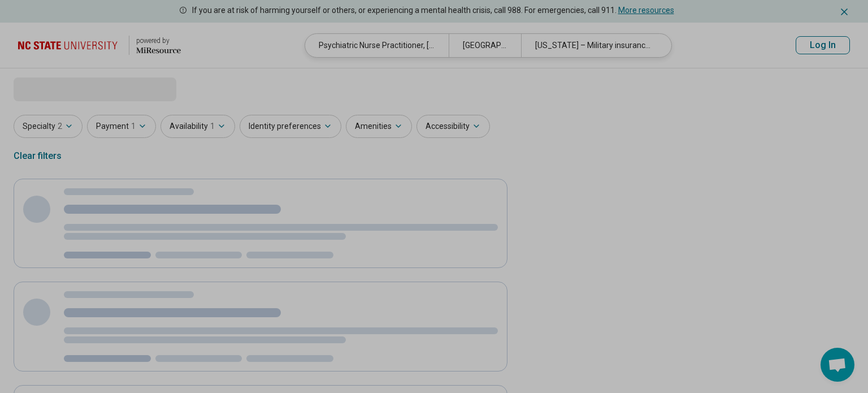 This screenshot has height=393, width=868. I want to click on button: Amenities, so click(378, 126).